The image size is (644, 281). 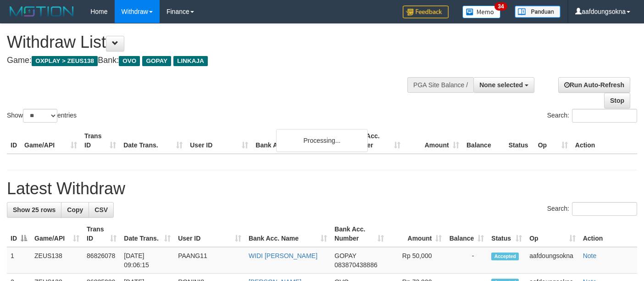 What do you see at coordinates (42, 11) in the screenshot?
I see `img: MOTION_logo.png` at bounding box center [42, 11].